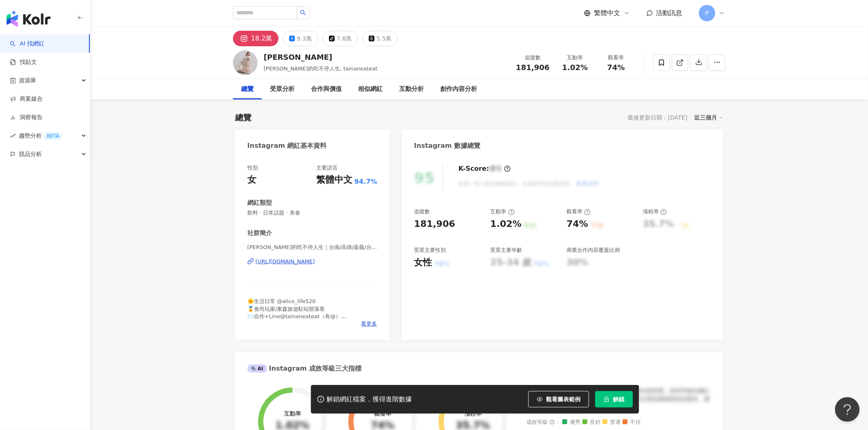 The image size is (868, 430). What do you see at coordinates (559, 400) in the screenshot?
I see `button: 觀看圖表範例` at bounding box center [559, 400].